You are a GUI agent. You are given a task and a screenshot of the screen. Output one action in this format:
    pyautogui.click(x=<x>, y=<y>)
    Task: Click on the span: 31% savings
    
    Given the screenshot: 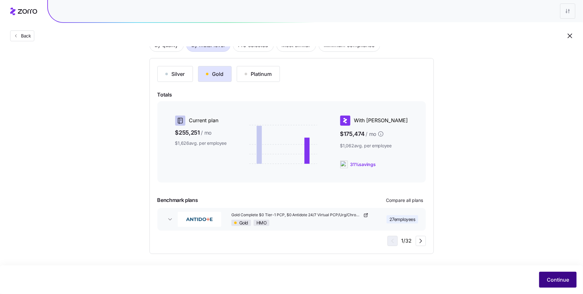 What is the action you would take?
    pyautogui.click(x=363, y=165)
    